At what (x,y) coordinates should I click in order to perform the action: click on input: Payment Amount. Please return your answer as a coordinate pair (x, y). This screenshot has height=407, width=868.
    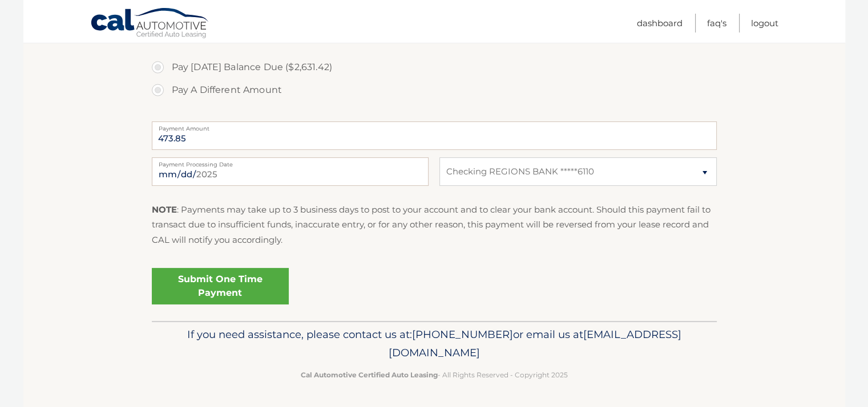
    Looking at the image, I should click on (435, 136).